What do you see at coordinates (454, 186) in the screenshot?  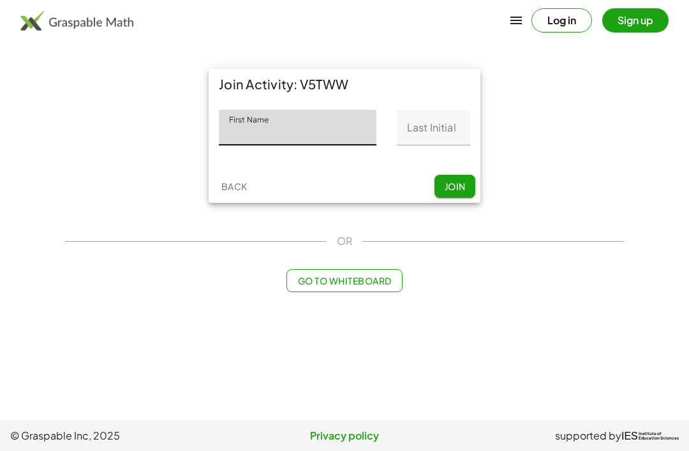 I see `span: Join` at bounding box center [454, 186].